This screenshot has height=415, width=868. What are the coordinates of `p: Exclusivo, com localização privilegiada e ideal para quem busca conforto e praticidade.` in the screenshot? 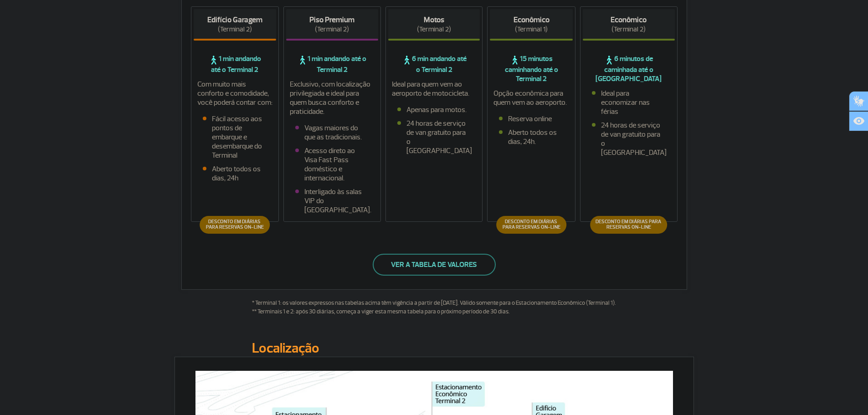 It's located at (333, 98).